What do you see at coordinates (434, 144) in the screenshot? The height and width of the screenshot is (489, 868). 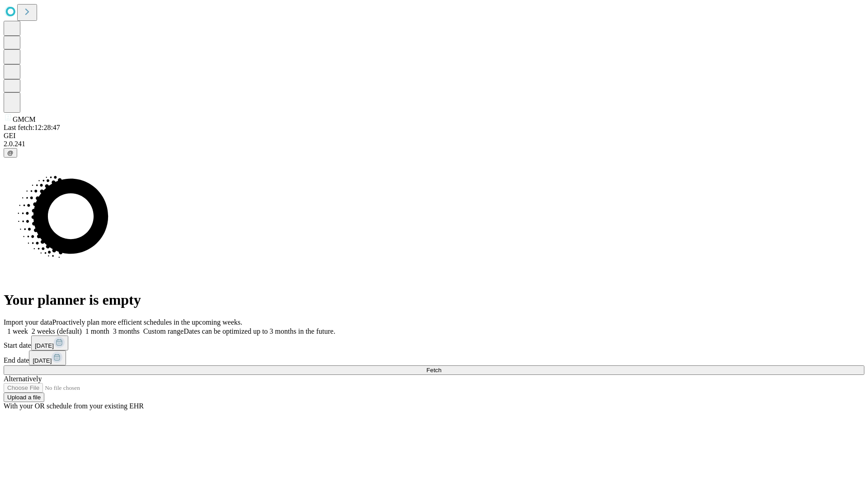 I see `div: 2.0.241` at bounding box center [434, 144].